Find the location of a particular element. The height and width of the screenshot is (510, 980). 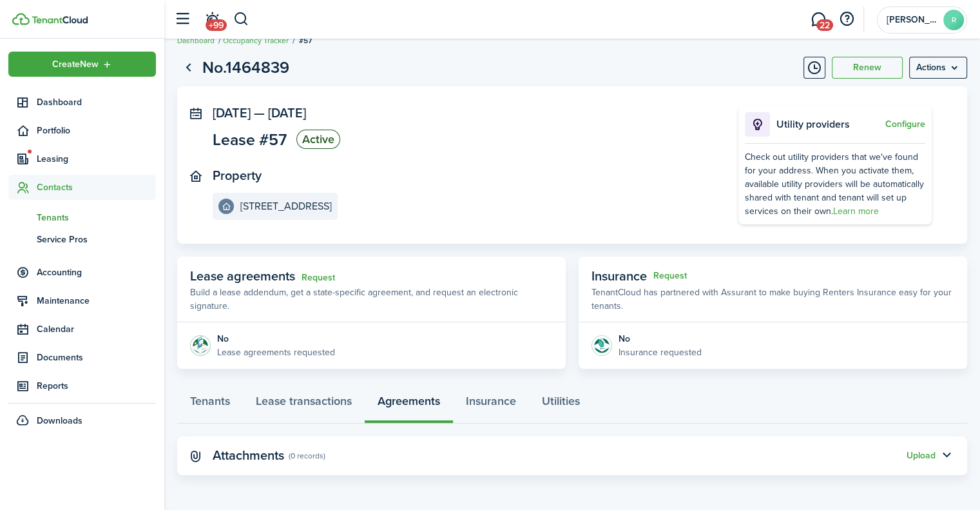

a: Occupancy Tracker is located at coordinates (256, 40).